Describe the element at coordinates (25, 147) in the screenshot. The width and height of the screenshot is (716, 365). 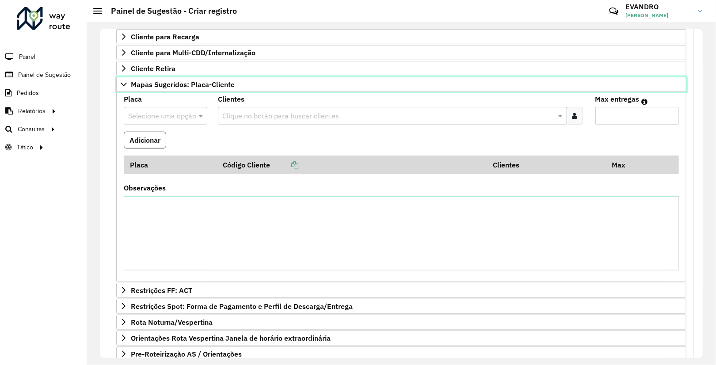
I see `span: Tático` at that location.